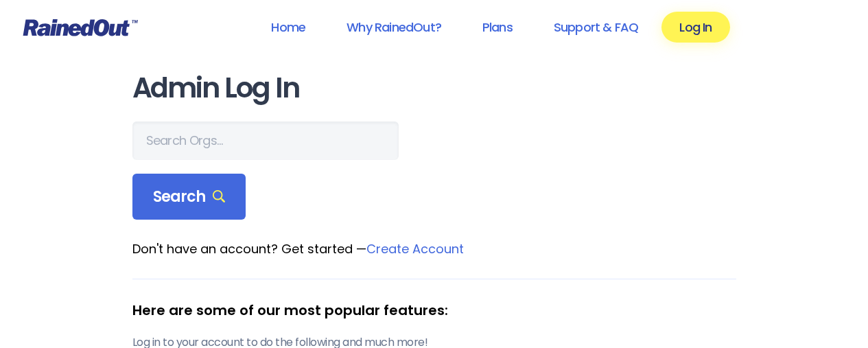 The image size is (868, 348). What do you see at coordinates (190, 197) in the screenshot?
I see `span: Search` at bounding box center [190, 197].